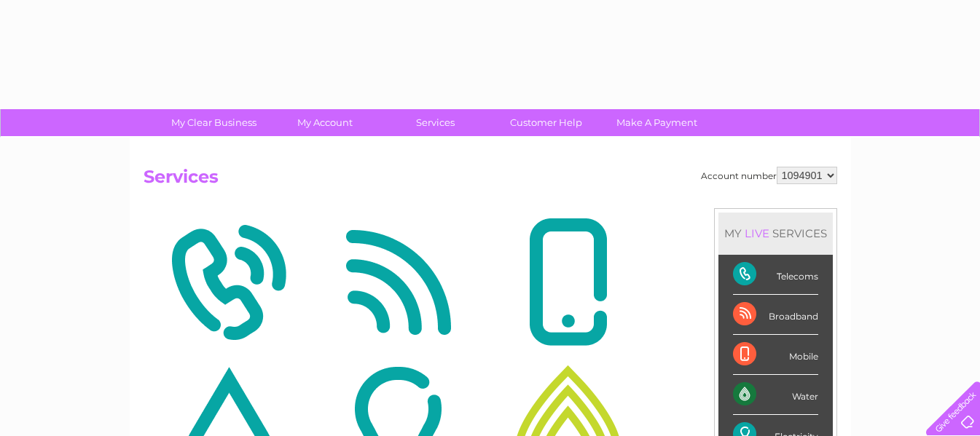 The height and width of the screenshot is (436, 980). Describe the element at coordinates (490, 180) in the screenshot. I see `h2: Services` at that location.